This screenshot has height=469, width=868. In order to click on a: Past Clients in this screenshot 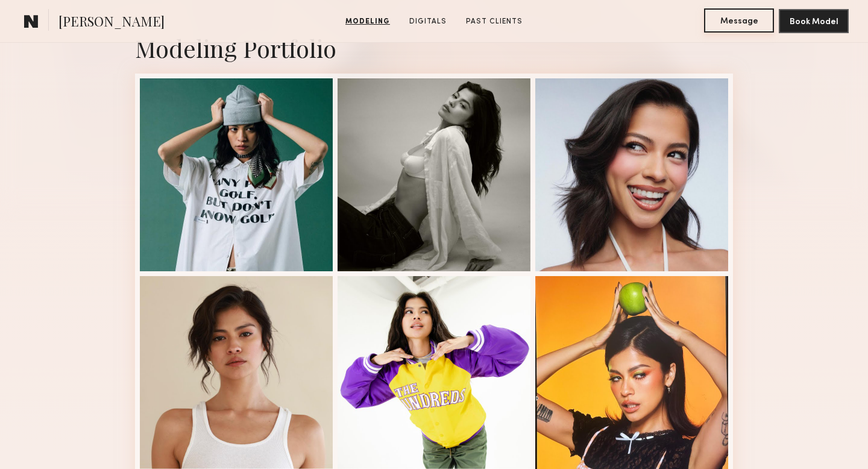, I will do `click(494, 21)`.